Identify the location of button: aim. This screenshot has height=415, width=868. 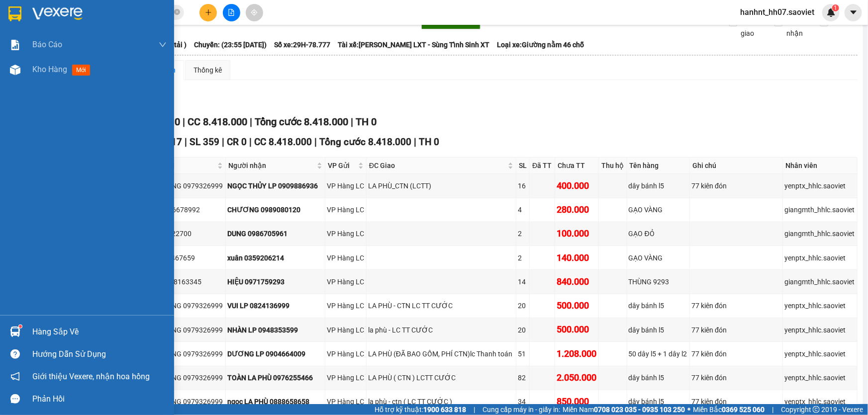
(255, 12).